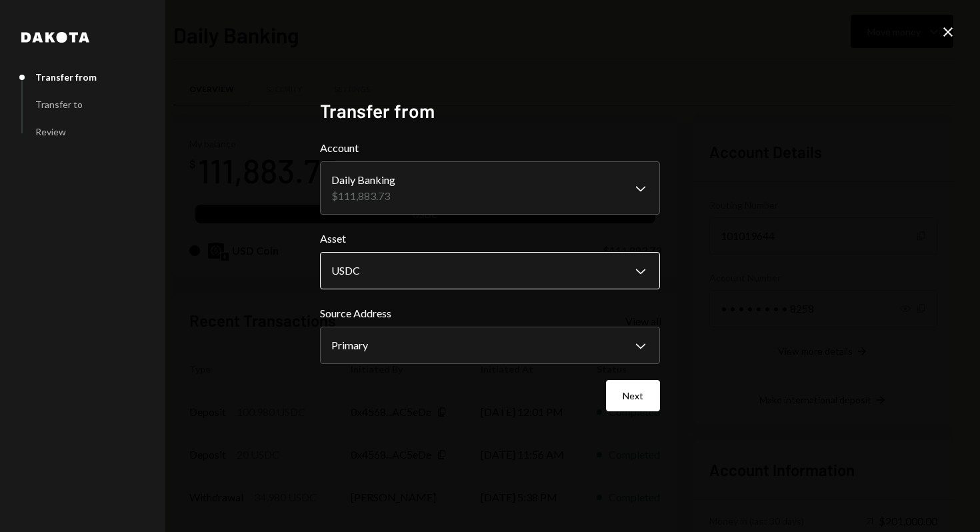 The width and height of the screenshot is (980, 532). What do you see at coordinates (490, 239) in the screenshot?
I see `label: Asset` at bounding box center [490, 239].